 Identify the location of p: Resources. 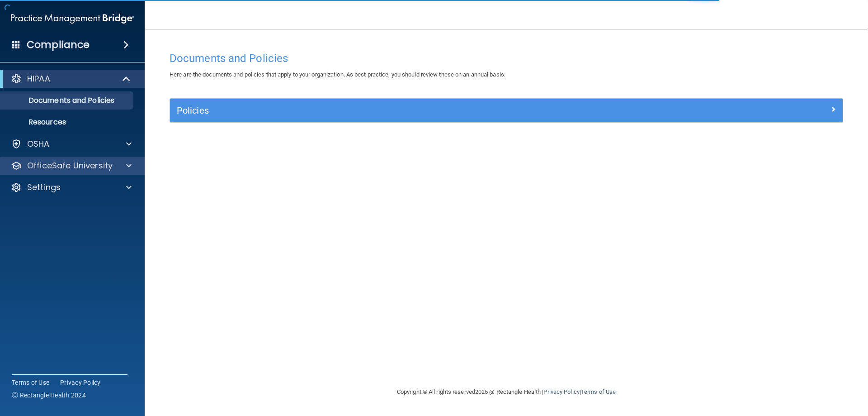
(68, 122).